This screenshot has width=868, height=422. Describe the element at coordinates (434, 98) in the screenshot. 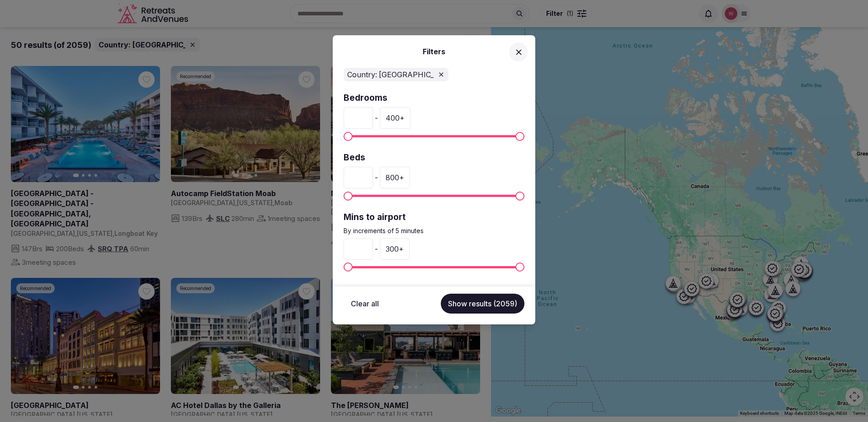

I see `label: Bedrooms` at that location.